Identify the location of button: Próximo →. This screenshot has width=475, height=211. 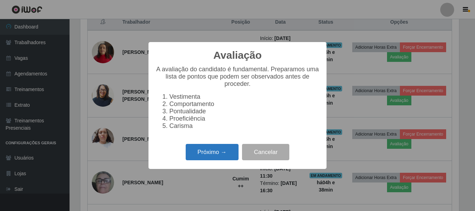
(212, 152).